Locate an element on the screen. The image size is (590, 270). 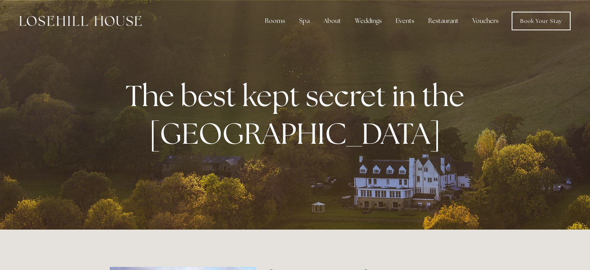
div: Rooms is located at coordinates (275, 21).